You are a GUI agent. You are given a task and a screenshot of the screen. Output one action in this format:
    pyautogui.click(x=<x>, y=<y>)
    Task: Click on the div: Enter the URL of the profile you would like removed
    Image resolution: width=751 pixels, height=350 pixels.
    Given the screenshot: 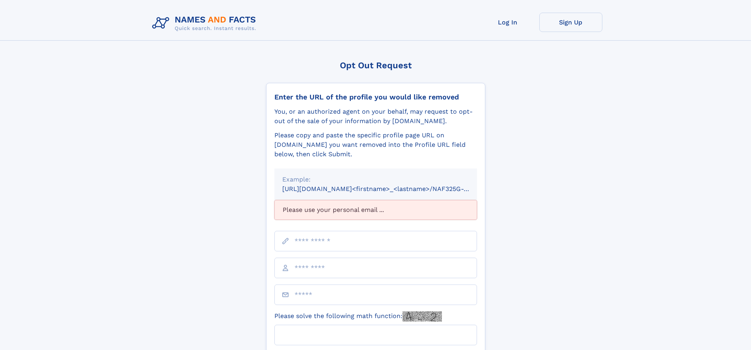 What is the action you would take?
    pyautogui.click(x=376, y=97)
    